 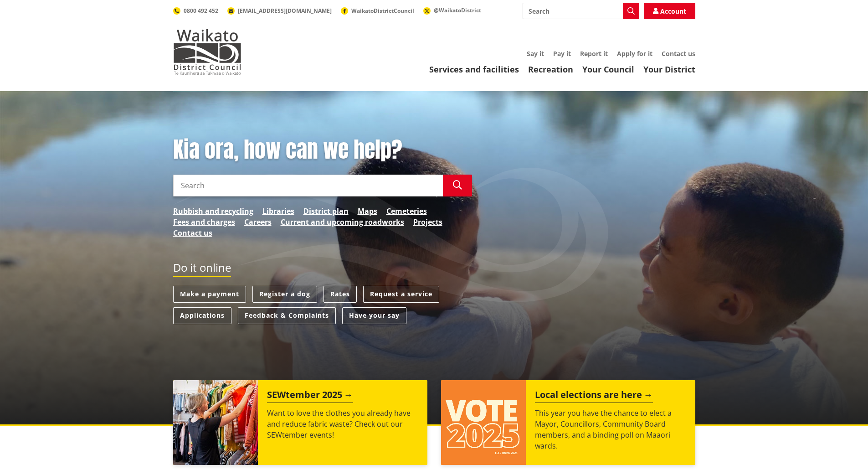 What do you see at coordinates (286, 316) in the screenshot?
I see `a: Feedback & Complaints` at bounding box center [286, 316].